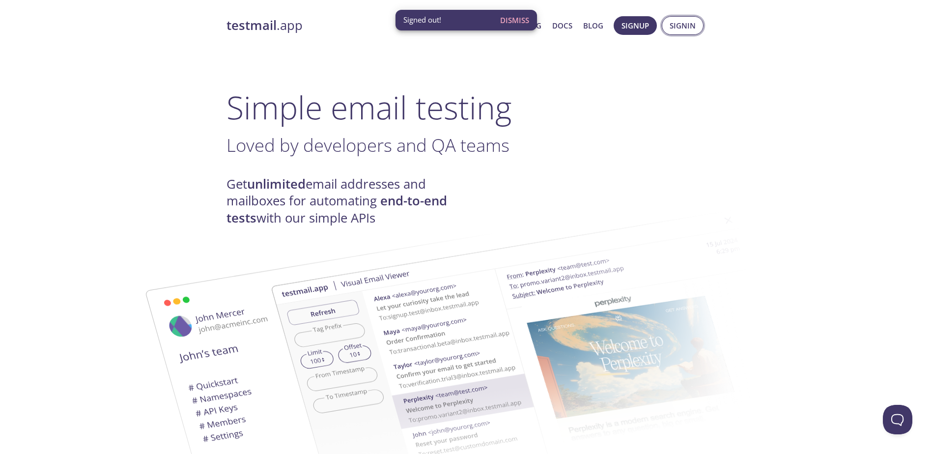 The image size is (932, 454). Describe the element at coordinates (251, 25) in the screenshot. I see `strong: testmail` at that location.